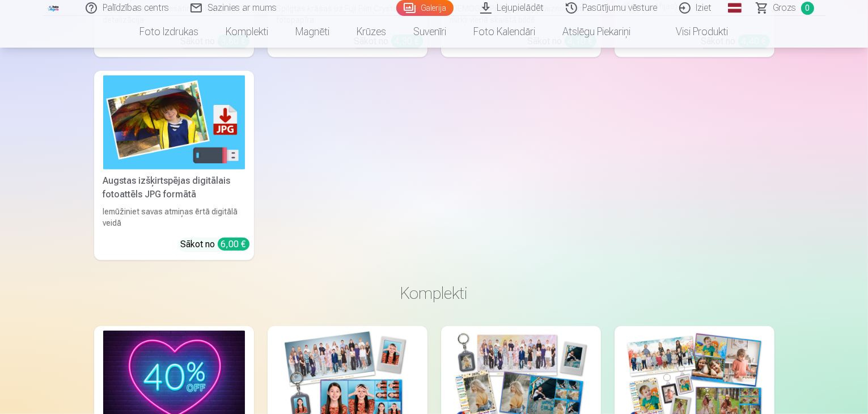  What do you see at coordinates (234, 244) in the screenshot?
I see `div: 6,00 €` at bounding box center [234, 244].